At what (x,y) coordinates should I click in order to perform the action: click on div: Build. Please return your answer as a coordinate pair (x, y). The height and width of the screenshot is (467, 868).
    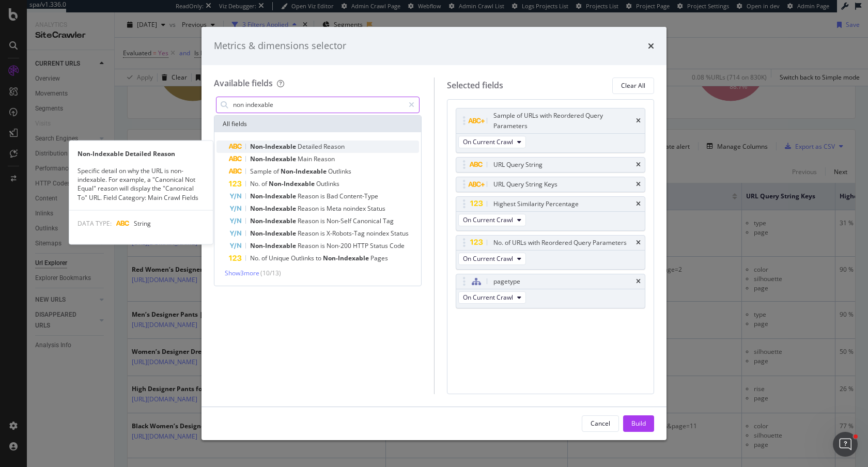
    Looking at the image, I should click on (639, 423).